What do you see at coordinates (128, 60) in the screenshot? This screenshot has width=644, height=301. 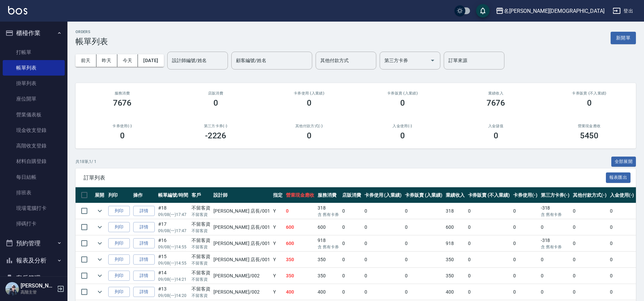 I see `button: 今天` at bounding box center [128, 60].